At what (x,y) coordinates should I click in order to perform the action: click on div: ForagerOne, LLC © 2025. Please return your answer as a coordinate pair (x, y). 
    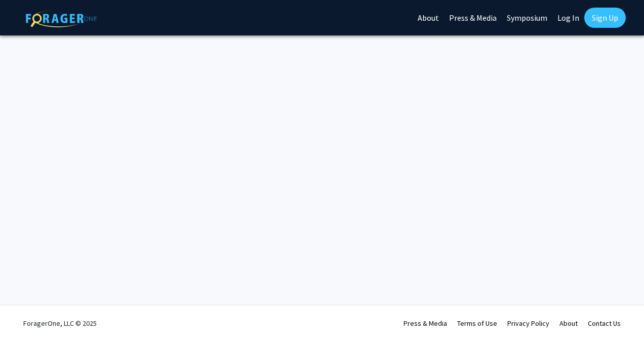
    Looking at the image, I should click on (60, 323).